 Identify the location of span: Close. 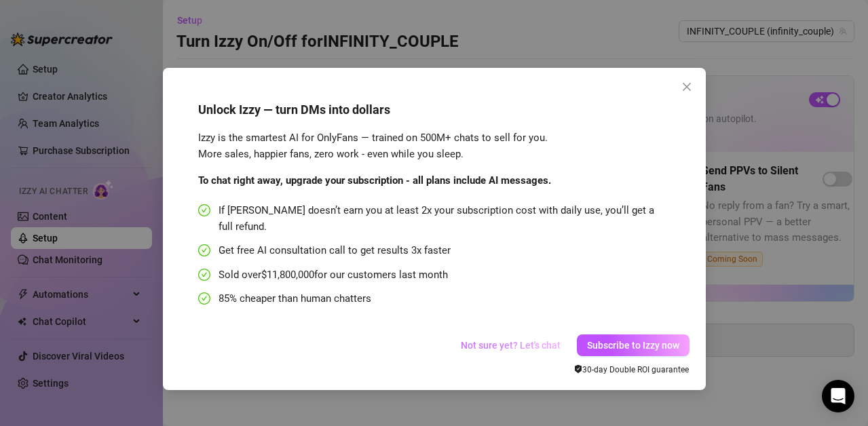
(687, 87).